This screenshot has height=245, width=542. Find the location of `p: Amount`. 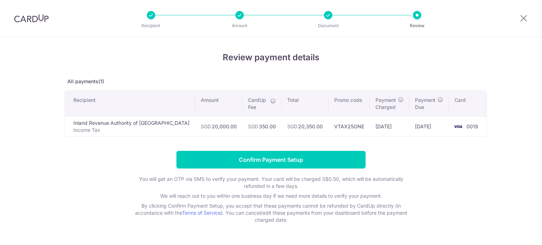

p: Amount is located at coordinates (240, 26).